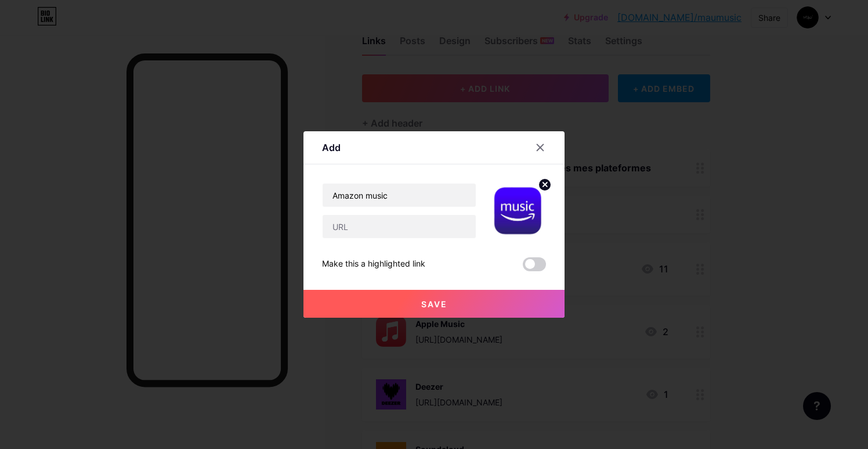 The image size is (868, 449). I want to click on div: Make this a highlighted link, so click(373, 264).